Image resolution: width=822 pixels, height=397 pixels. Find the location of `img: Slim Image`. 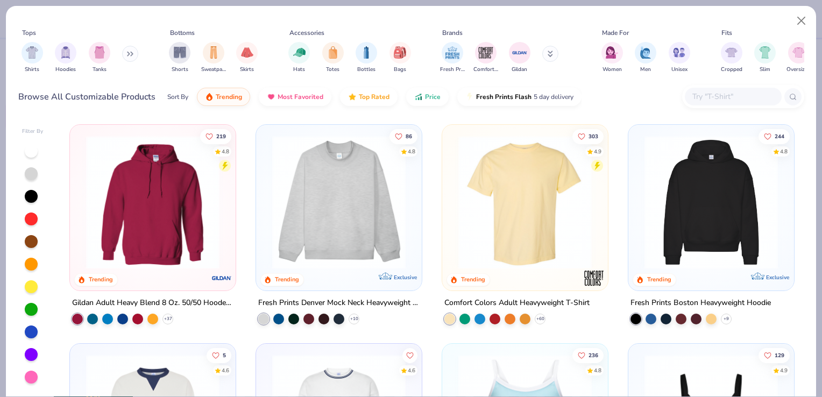

img: Slim Image is located at coordinates (765, 52).